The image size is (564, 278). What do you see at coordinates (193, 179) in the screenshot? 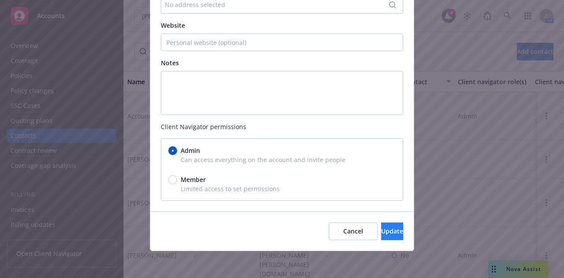
I see `span: Member` at bounding box center [193, 179].